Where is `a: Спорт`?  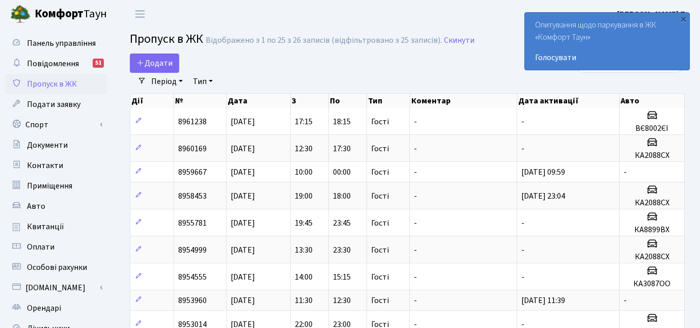 a: Спорт is located at coordinates (56, 125).